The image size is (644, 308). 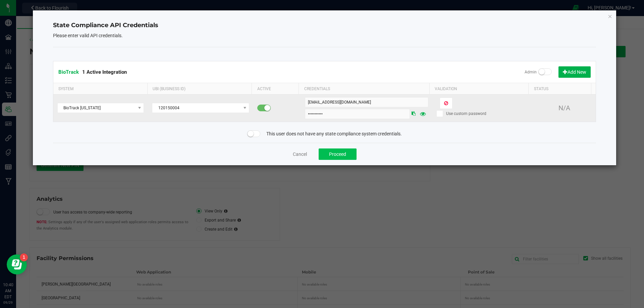 I want to click on button: Cancel, so click(x=300, y=154).